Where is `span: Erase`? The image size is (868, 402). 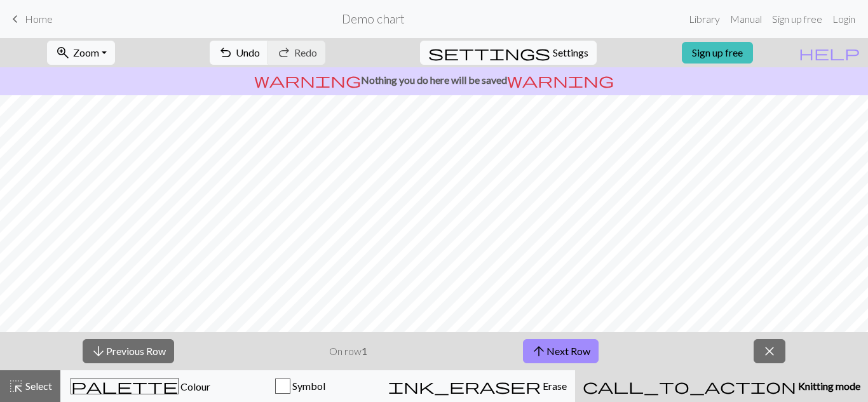
span: Erase is located at coordinates (553, 386).